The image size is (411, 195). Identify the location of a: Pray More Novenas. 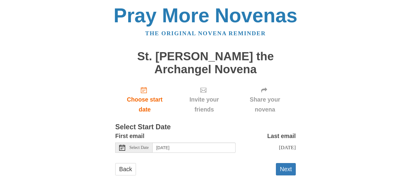
(205, 15).